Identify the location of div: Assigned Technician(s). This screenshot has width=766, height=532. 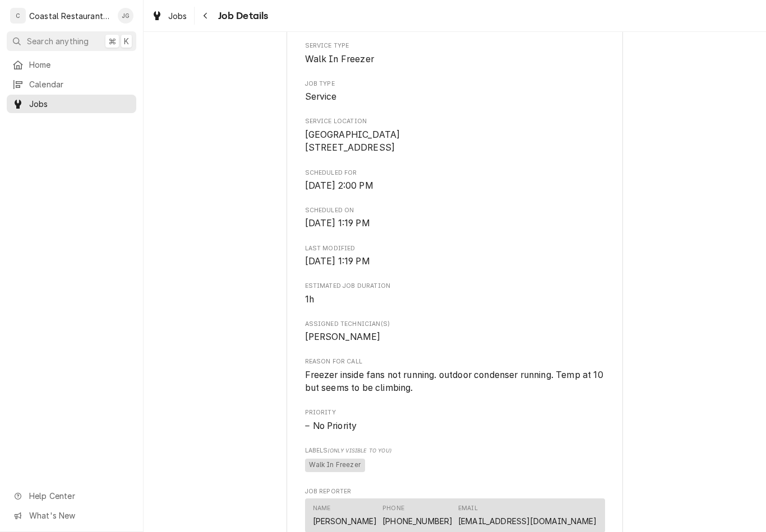
(455, 332).